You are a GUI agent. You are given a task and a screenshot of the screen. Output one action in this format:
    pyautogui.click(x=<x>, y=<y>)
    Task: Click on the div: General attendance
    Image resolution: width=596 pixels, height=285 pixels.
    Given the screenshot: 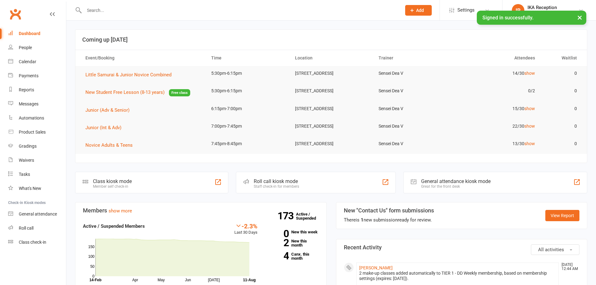 What is the action you would take?
    pyautogui.click(x=38, y=214)
    